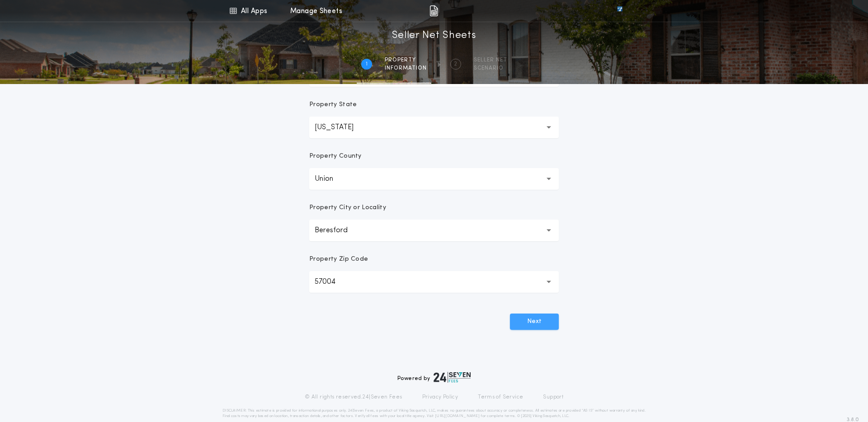  What do you see at coordinates (434, 413) in the screenshot?
I see `p: DISCLAIMER: This estimate is provided for informational purposes only. 24|Seven Fees, a product o...` at bounding box center [434, 413].